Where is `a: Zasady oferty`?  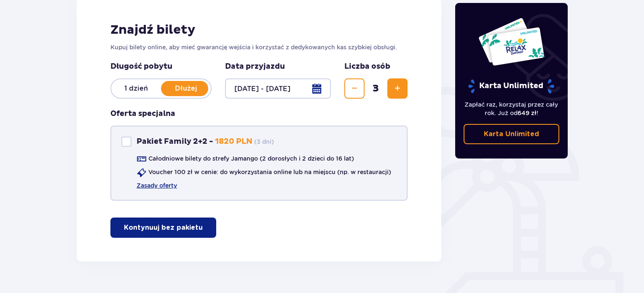 a: Zasady oferty is located at coordinates (157, 186).